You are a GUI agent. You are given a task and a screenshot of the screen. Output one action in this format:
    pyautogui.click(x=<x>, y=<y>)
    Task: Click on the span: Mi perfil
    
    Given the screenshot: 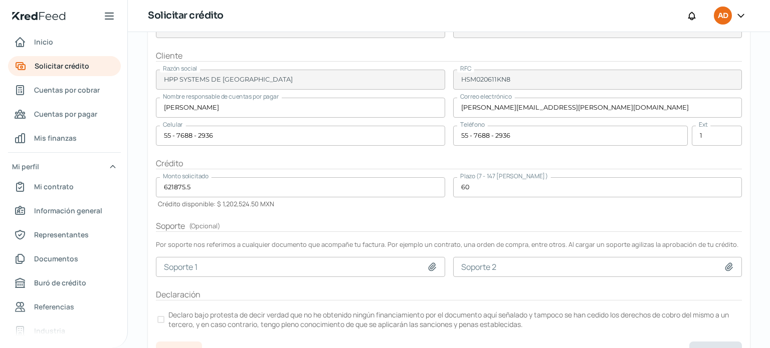 What is the action you would take?
    pyautogui.click(x=26, y=166)
    